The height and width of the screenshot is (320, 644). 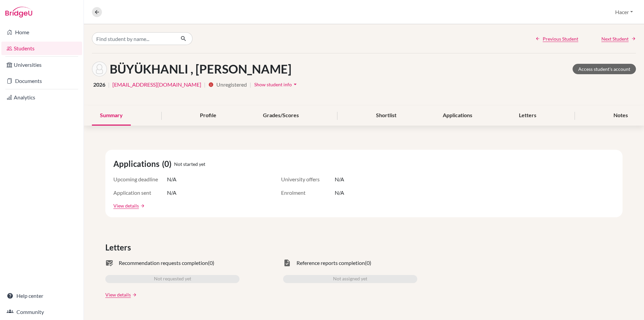 I want to click on span: Not assigned yet, so click(x=350, y=279).